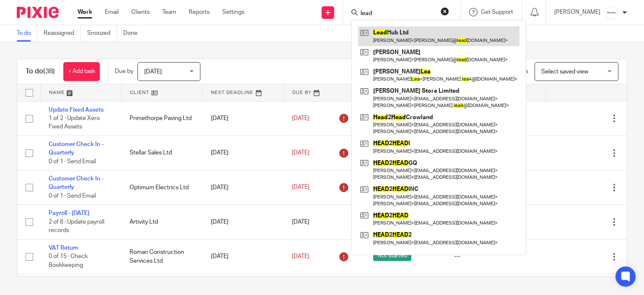 The width and height of the screenshot is (644, 295). I want to click on p: Due by, so click(124, 71).